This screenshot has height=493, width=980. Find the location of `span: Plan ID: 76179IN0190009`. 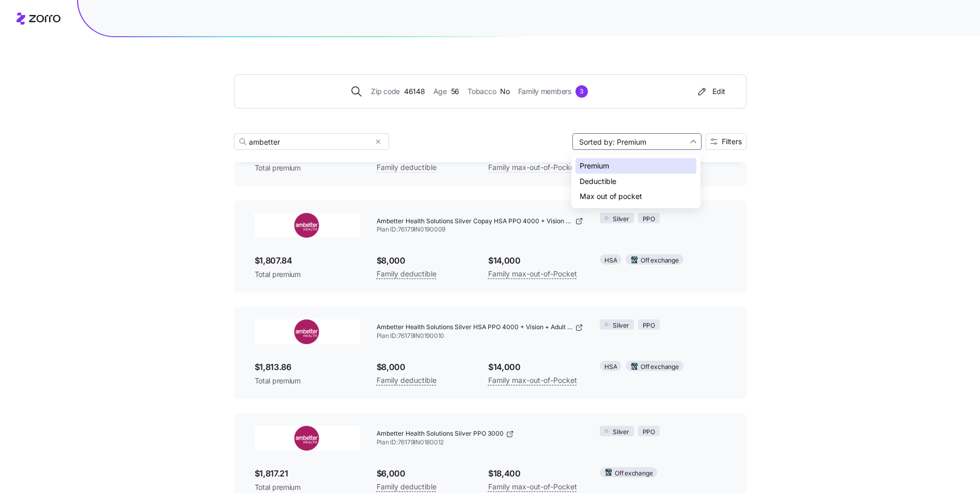

span: Plan ID: 76179IN0190009 is located at coordinates (480, 229).